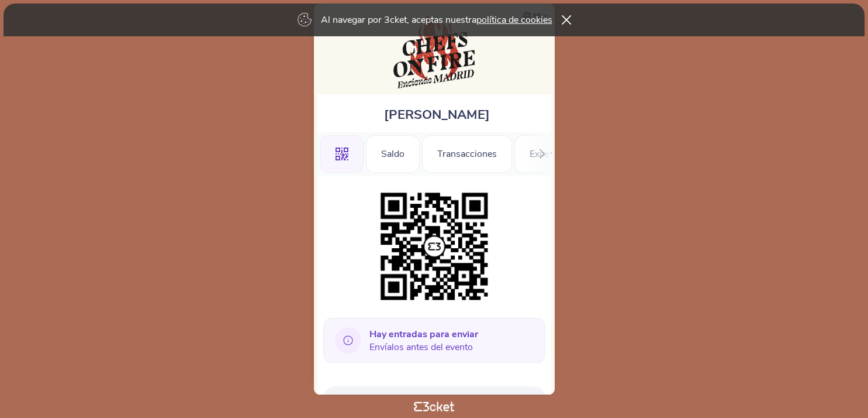  What do you see at coordinates (433, 52) in the screenshot?
I see `img: Chefs on Fire Madrid 2025` at bounding box center [433, 52].